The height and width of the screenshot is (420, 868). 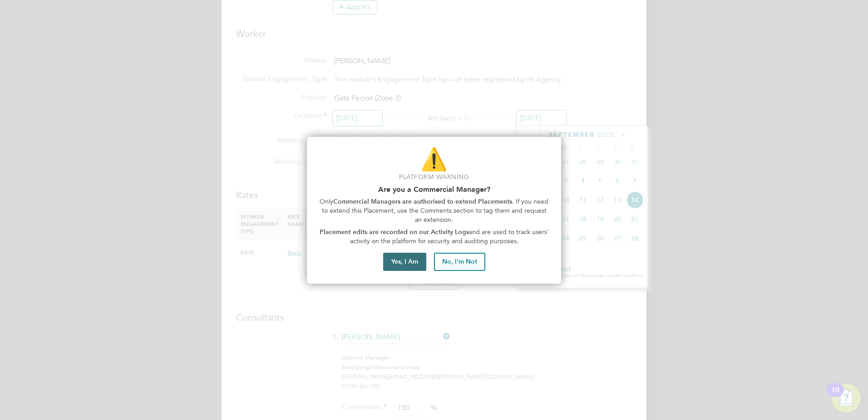 What do you see at coordinates (436, 210) in the screenshot?
I see `span: . If you need to extend this Placement, use the Comments section to tag them and request an exten...` at bounding box center [436, 210].